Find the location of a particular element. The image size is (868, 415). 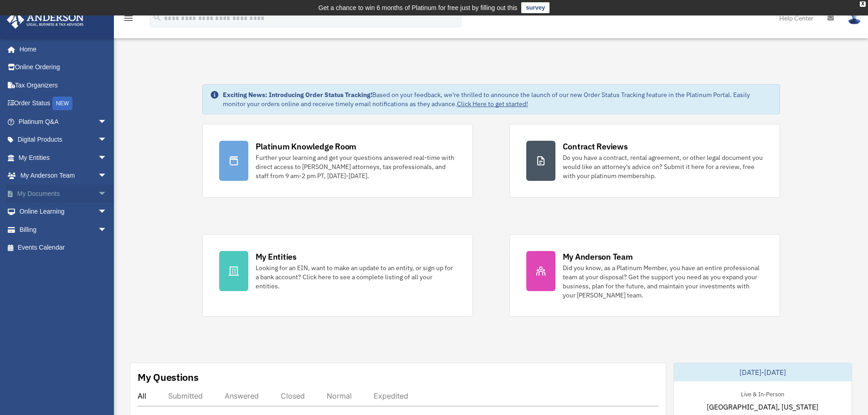

div: My Questions is located at coordinates (168, 377).